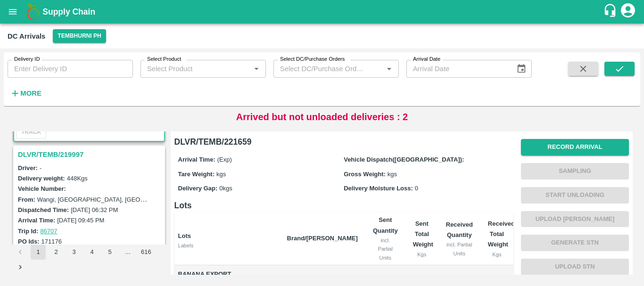  What do you see at coordinates (13, 12) in the screenshot?
I see `button: open drawer` at bounding box center [13, 12].